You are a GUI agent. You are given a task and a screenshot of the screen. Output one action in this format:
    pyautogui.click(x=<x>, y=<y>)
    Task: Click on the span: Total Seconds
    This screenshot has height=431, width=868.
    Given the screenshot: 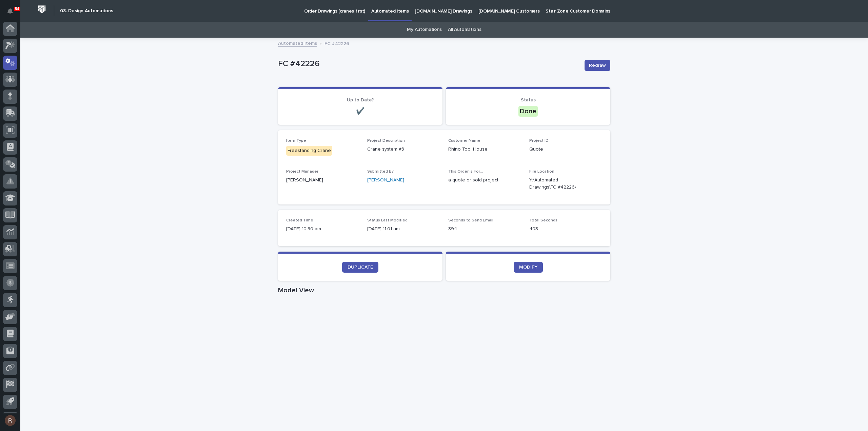 What is the action you would take?
    pyautogui.click(x=543, y=221)
    